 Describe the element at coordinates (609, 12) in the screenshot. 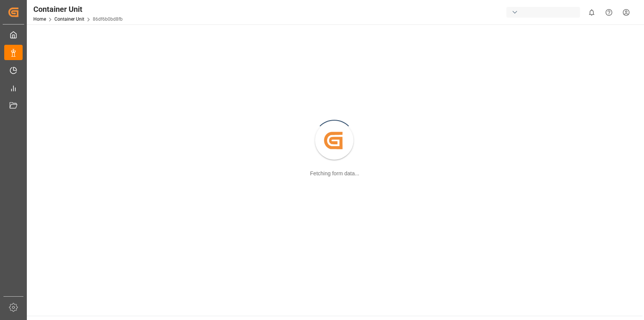

I see `button: Help Center` at that location.